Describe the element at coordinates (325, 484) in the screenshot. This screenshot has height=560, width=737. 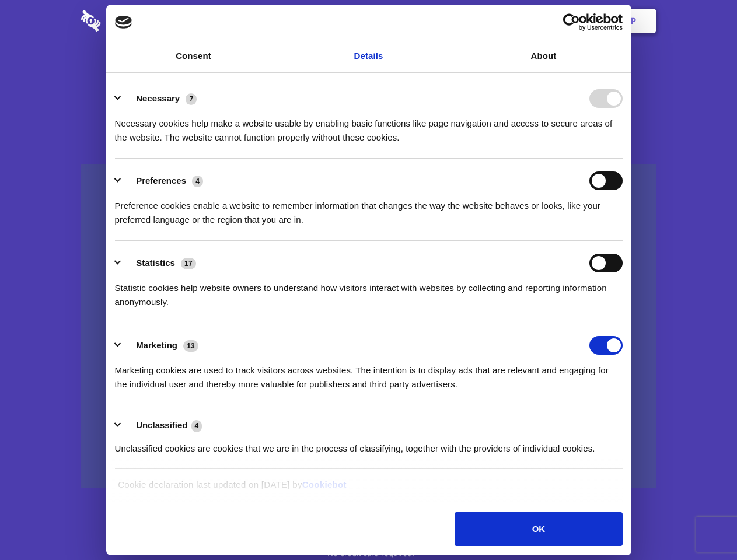
I see `a: Cookiebot` at that location.